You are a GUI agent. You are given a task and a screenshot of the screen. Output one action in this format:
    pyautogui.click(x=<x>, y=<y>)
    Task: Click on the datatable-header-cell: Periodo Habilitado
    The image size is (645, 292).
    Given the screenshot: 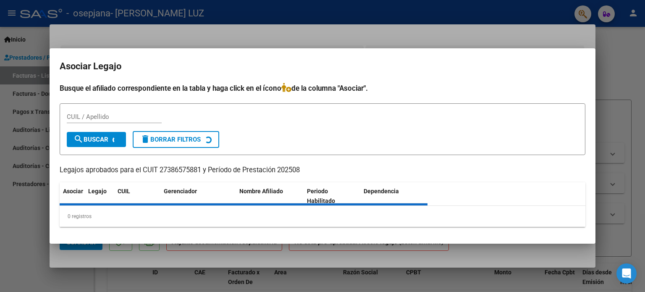 What is the action you would take?
    pyautogui.click(x=332, y=196)
    